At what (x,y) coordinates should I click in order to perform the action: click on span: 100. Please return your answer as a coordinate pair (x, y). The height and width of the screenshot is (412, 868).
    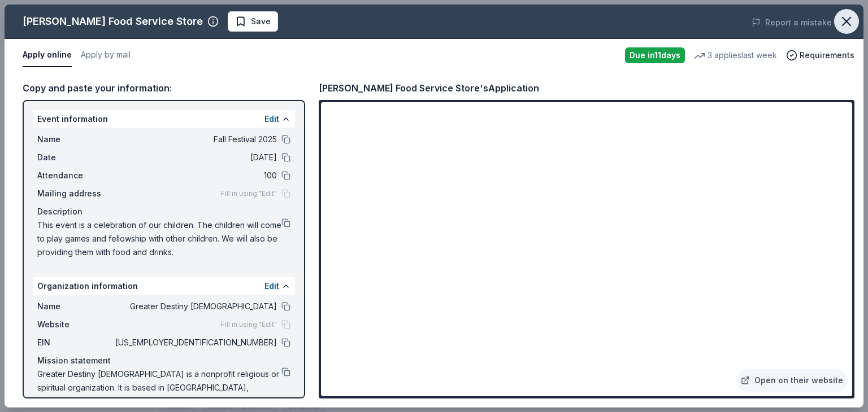
    Looking at the image, I should click on (195, 176).